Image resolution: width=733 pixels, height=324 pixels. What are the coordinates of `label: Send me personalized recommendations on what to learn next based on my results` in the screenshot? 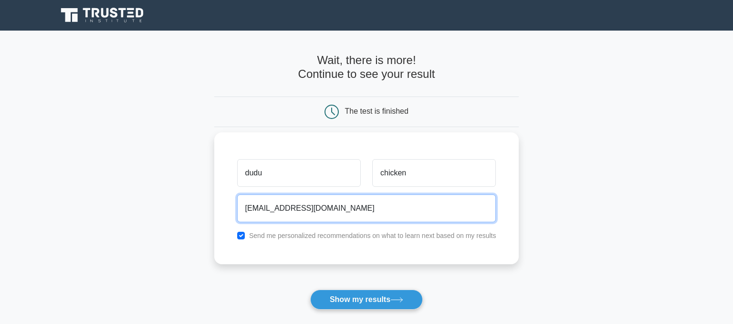 It's located at (373, 235).